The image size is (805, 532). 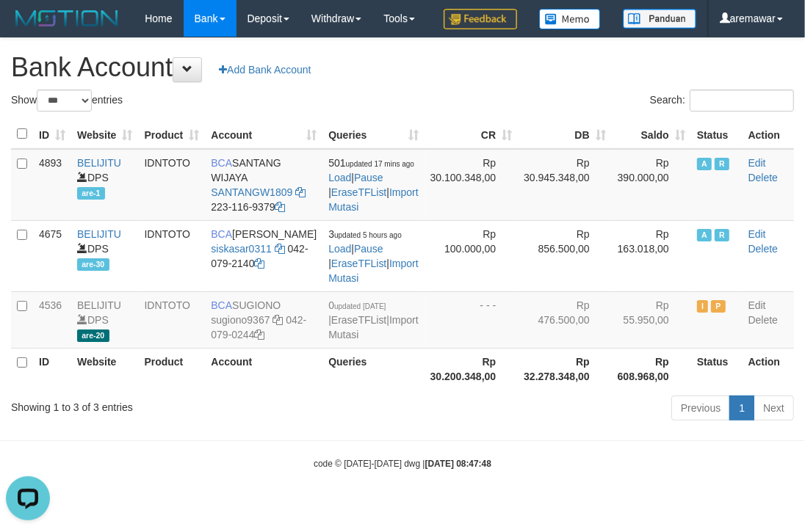 I want to click on th: ID: activate to sort column ascending, so click(x=52, y=135).